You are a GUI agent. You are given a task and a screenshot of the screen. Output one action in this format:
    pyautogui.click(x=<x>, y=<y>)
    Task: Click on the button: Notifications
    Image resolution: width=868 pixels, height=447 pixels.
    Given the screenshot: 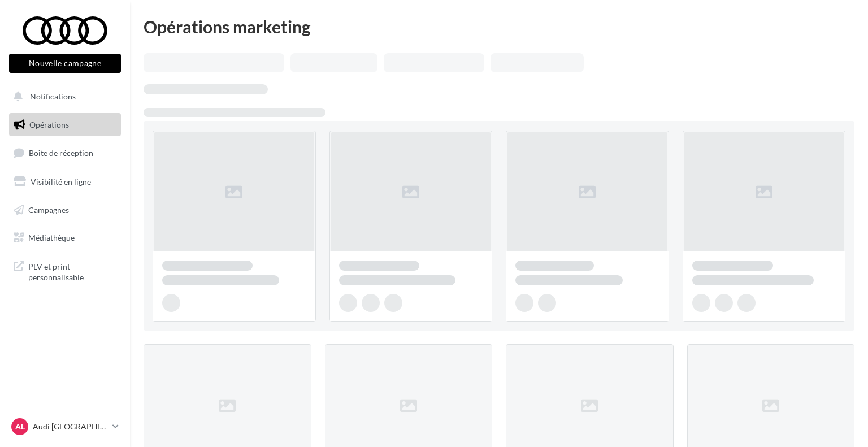 What is the action you would take?
    pyautogui.click(x=63, y=96)
    